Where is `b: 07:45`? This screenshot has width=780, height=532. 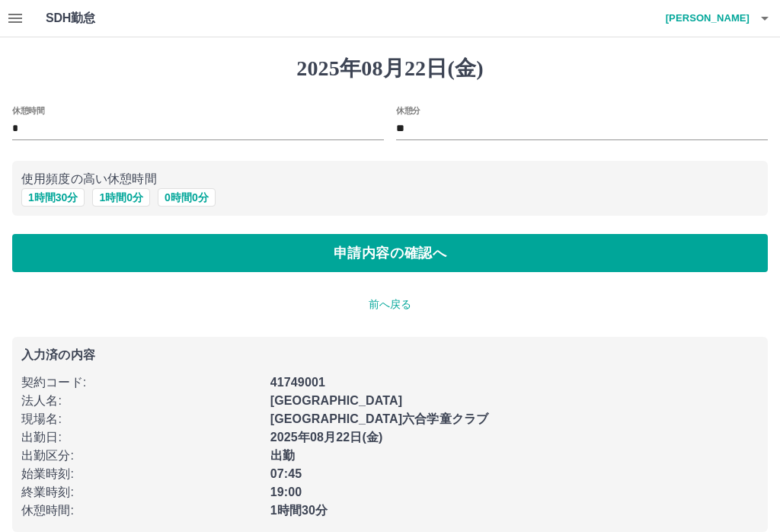
b: 07:45 is located at coordinates (287, 473).